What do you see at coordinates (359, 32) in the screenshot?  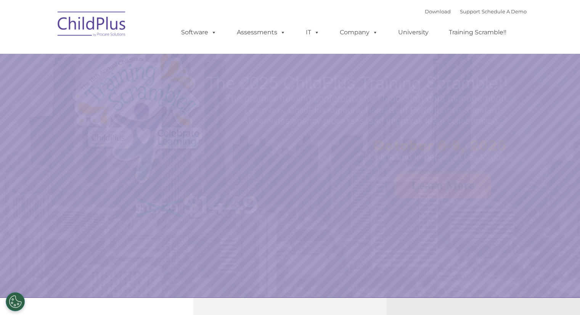 I see `a: Company` at bounding box center [359, 32].